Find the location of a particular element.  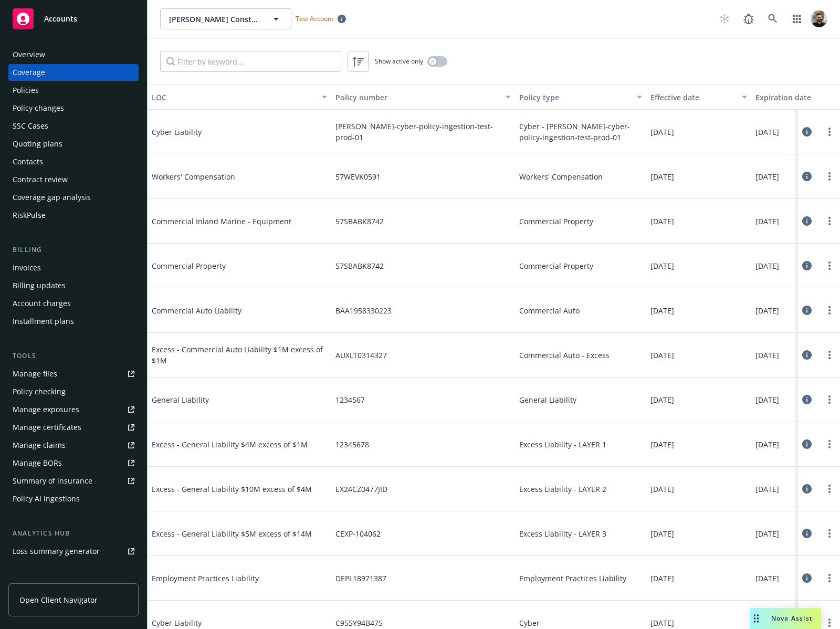

a: Policy AI ingestions is located at coordinates (74, 499).